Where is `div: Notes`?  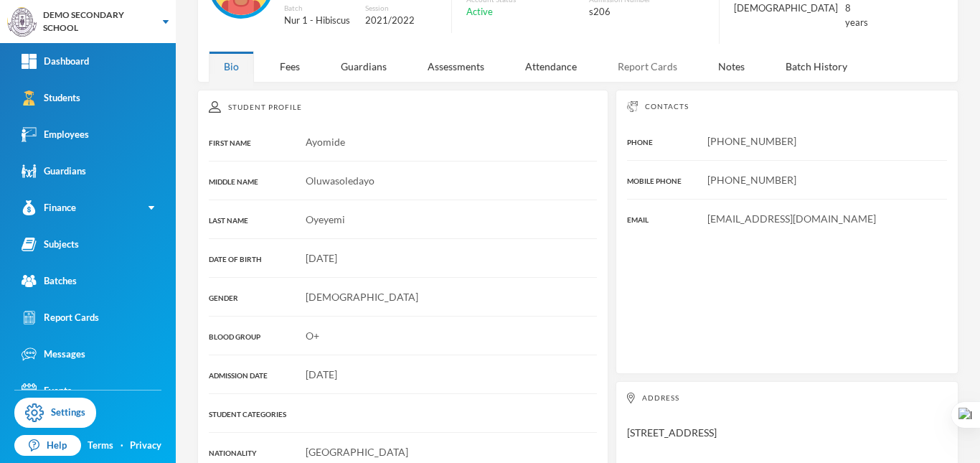 div: Notes is located at coordinates (731, 66).